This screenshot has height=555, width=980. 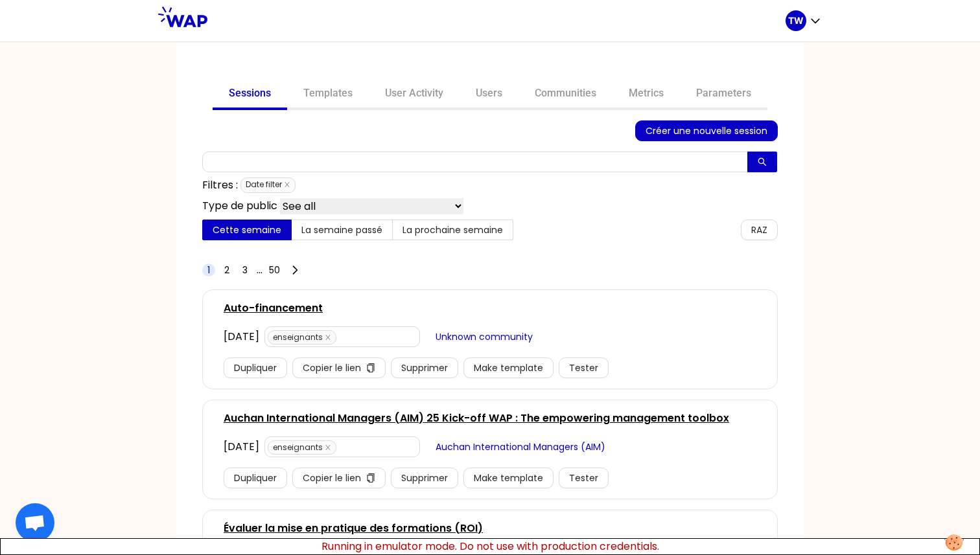 I want to click on a: Ouvrir le chat, so click(x=35, y=523).